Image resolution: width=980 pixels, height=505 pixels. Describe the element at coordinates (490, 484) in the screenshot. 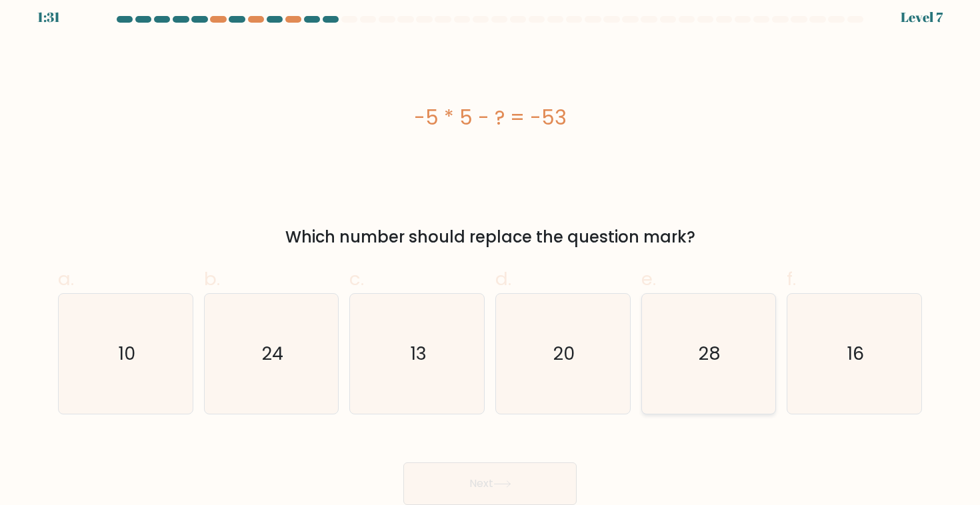

I see `button: Next` at that location.